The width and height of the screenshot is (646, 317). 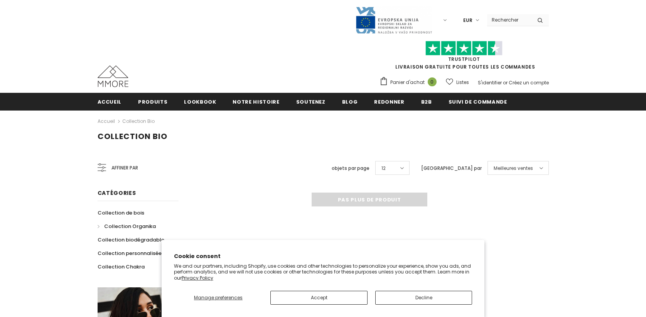 What do you see at coordinates (311, 102) in the screenshot?
I see `span: soutenez` at bounding box center [311, 102].